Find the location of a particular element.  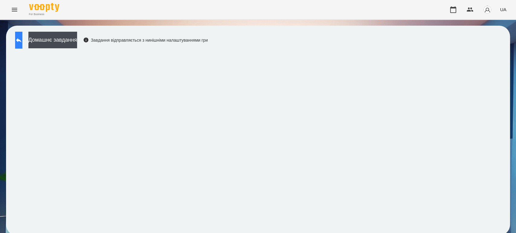

button: UA is located at coordinates (503, 9).